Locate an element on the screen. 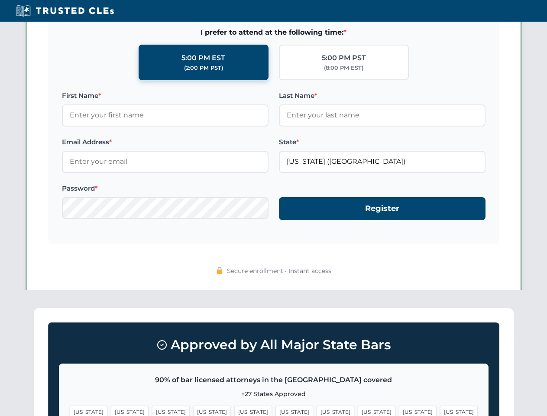 The height and width of the screenshot is (416, 547). label: Last Name is located at coordinates (382, 96).